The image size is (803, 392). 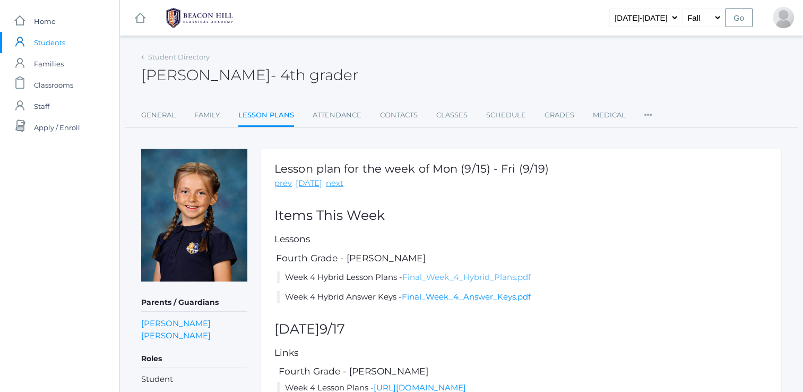 I want to click on div: Alison Little, so click(x=783, y=18).